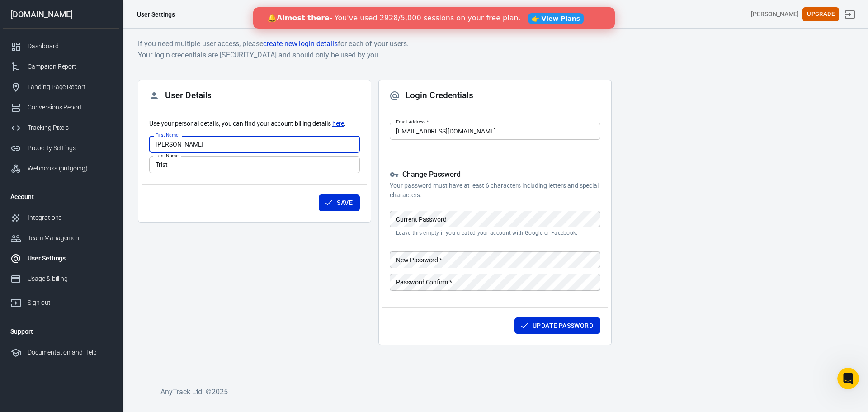  What do you see at coordinates (557, 326) in the screenshot?
I see `button: Update Password` at bounding box center [557, 326].